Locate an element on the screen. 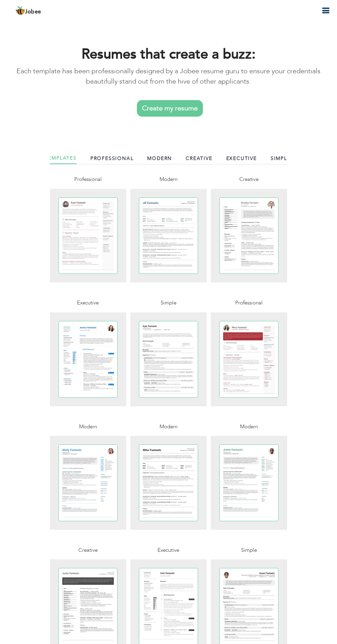 This screenshot has width=337, height=644. p: Each template has been professionally designed by a Jobee resume guru to ensure your credentials ... is located at coordinates (168, 76).